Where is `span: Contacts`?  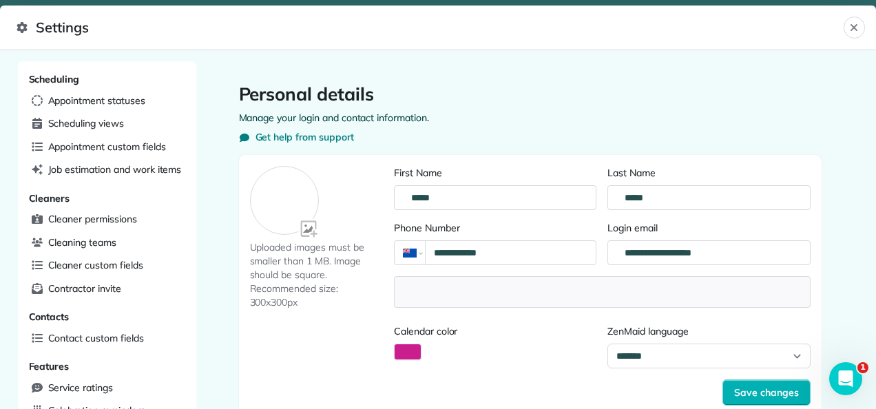
span: Contacts is located at coordinates (49, 317).